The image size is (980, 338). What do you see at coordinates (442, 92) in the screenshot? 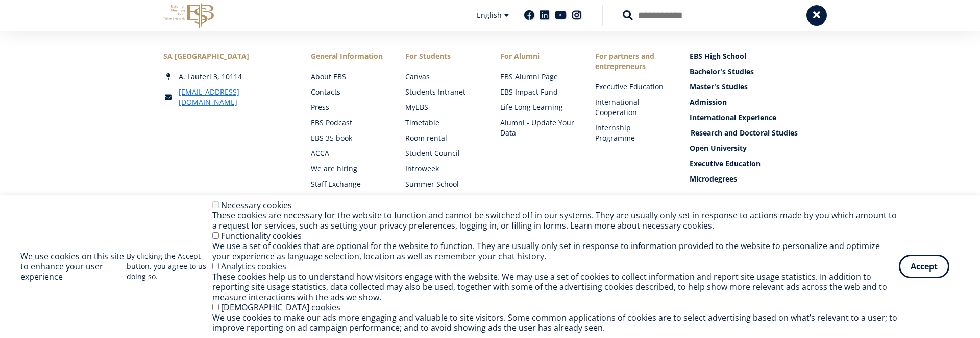
I see `a: Students Intranet` at bounding box center [442, 92].